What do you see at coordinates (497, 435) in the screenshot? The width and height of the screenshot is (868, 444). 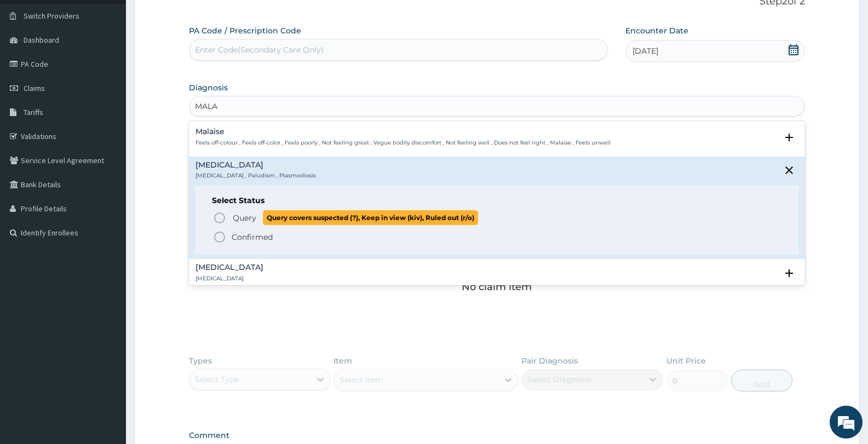 I see `label: Comment` at bounding box center [497, 435].